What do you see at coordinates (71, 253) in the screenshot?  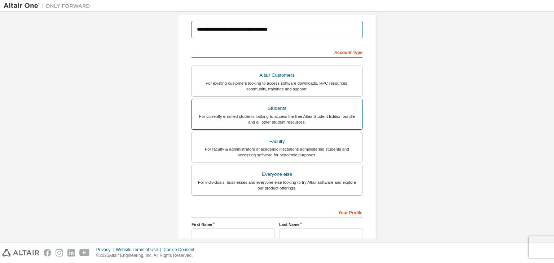 I see `img: linkedin.svg` at bounding box center [71, 253].